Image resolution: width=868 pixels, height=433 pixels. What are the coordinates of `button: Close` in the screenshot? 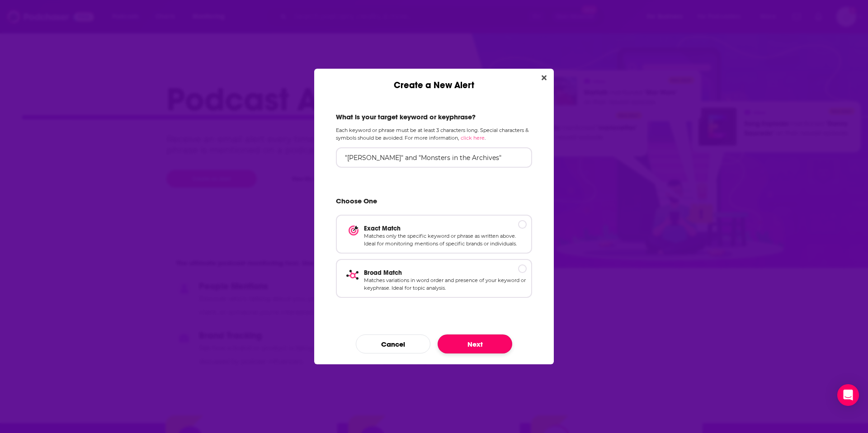 It's located at (544, 78).